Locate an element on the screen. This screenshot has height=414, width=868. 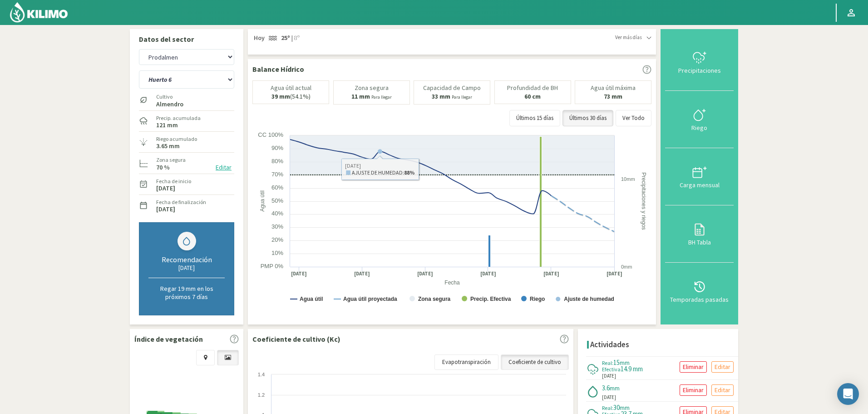
text: Agua útil proyectada is located at coordinates (370, 299).